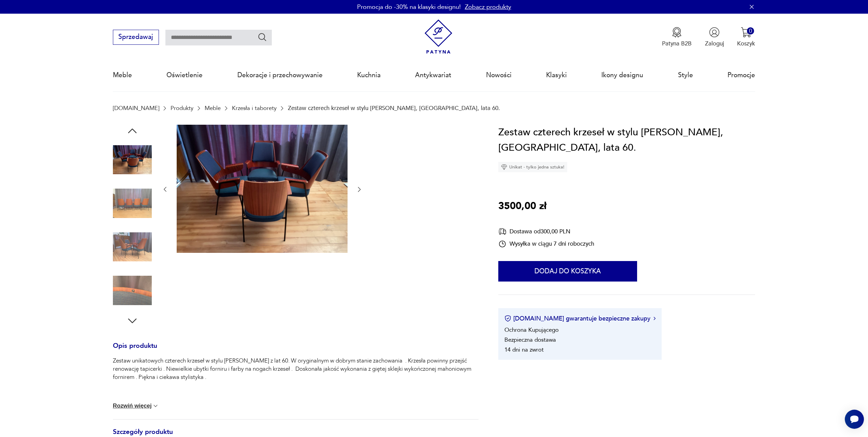 This screenshot has width=868, height=437. I want to click on button: 0Koszyk, so click(746, 37).